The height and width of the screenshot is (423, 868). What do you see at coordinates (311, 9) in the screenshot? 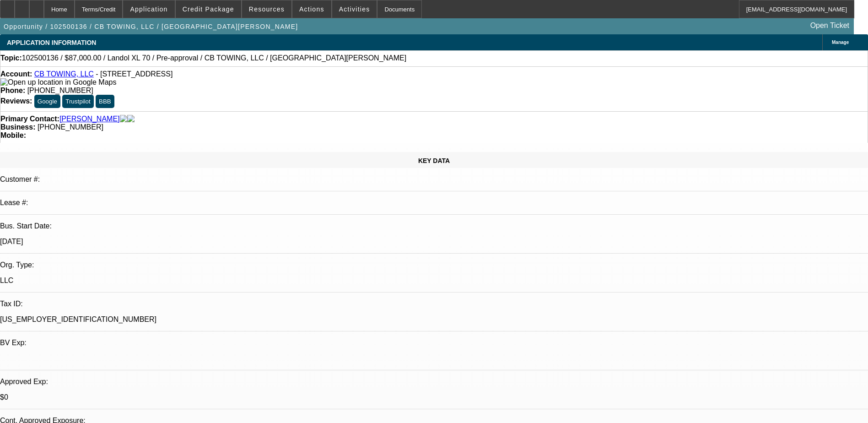
I see `span: Actions` at bounding box center [311, 9].